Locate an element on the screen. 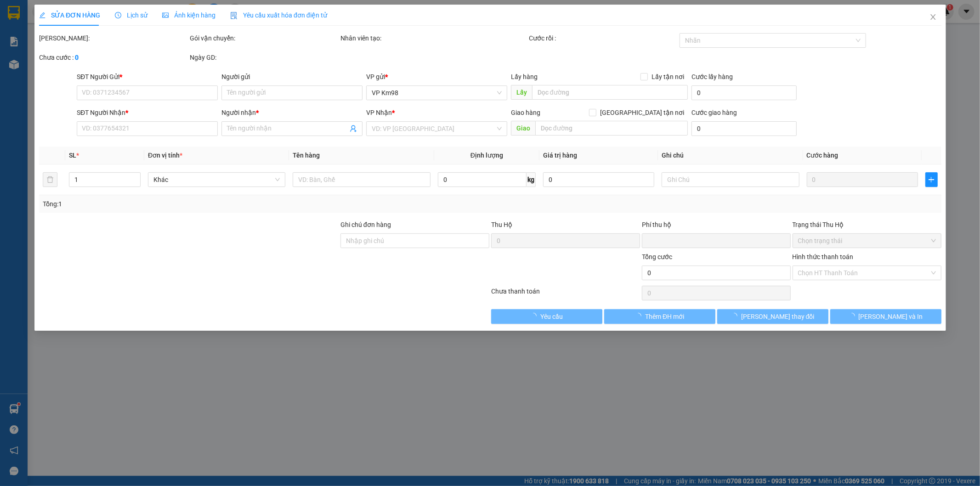  div: Tổng: 1 is located at coordinates (211, 204).